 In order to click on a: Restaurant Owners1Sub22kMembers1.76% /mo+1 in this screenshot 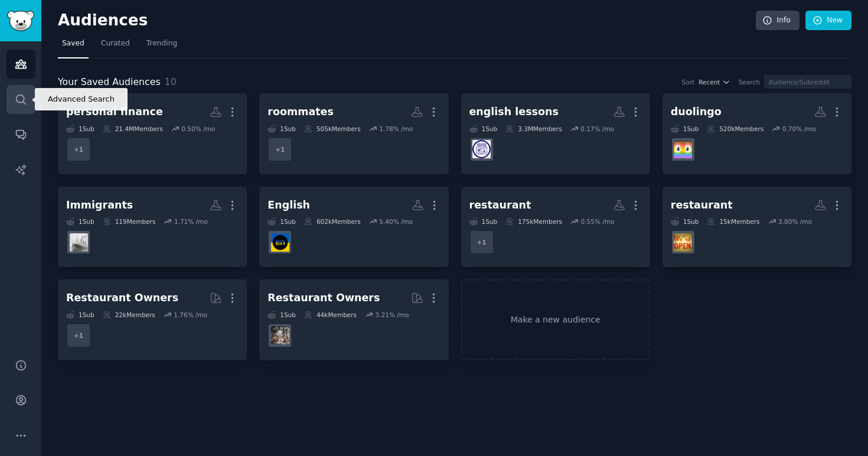, I will do `click(153, 320)`.